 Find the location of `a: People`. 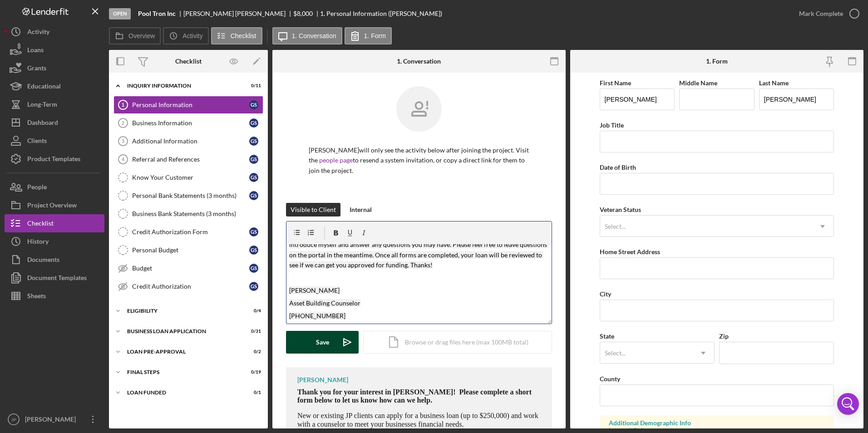

a: People is located at coordinates (54, 187).